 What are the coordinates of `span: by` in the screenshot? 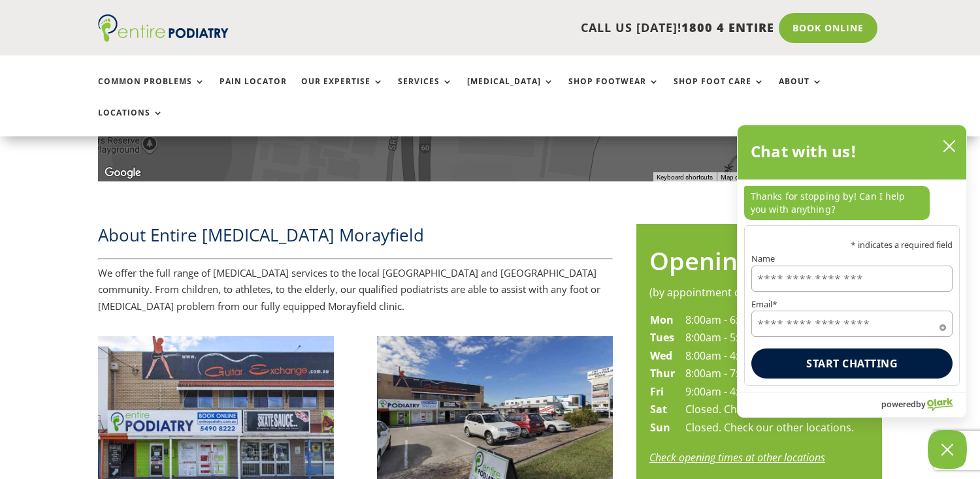 It's located at (921, 404).